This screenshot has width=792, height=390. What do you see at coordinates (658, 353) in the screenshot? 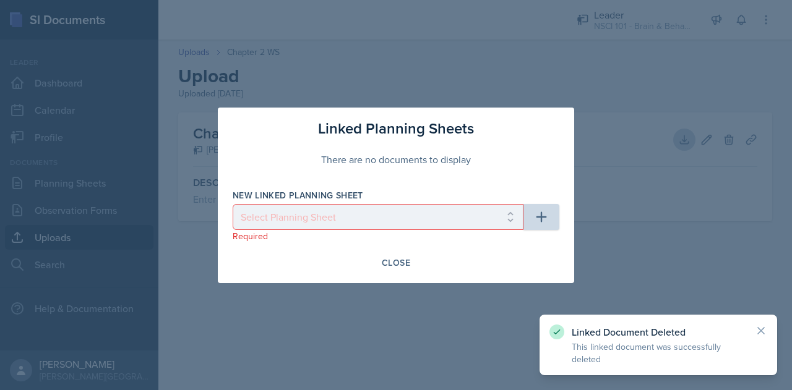
I see `p: This linked document was successfully deleted` at bounding box center [658, 353].